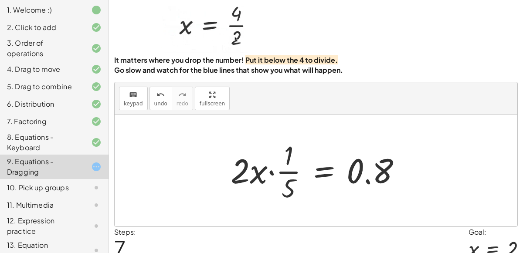 This screenshot has height=253, width=523. I want to click on span: fullscreen, so click(212, 104).